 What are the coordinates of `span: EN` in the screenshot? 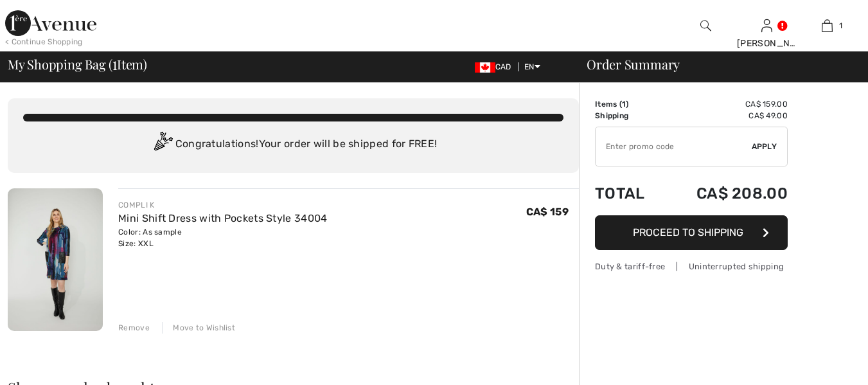 It's located at (532, 67).